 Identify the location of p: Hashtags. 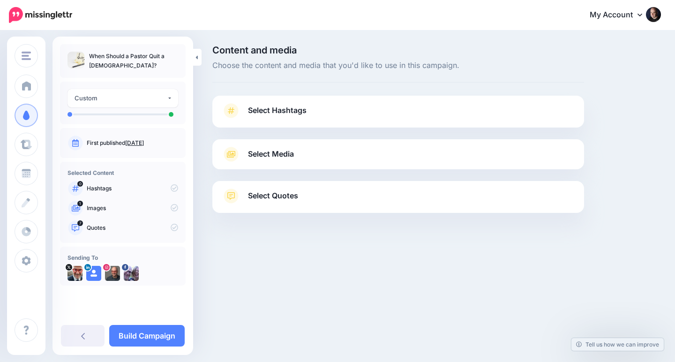
(132, 188).